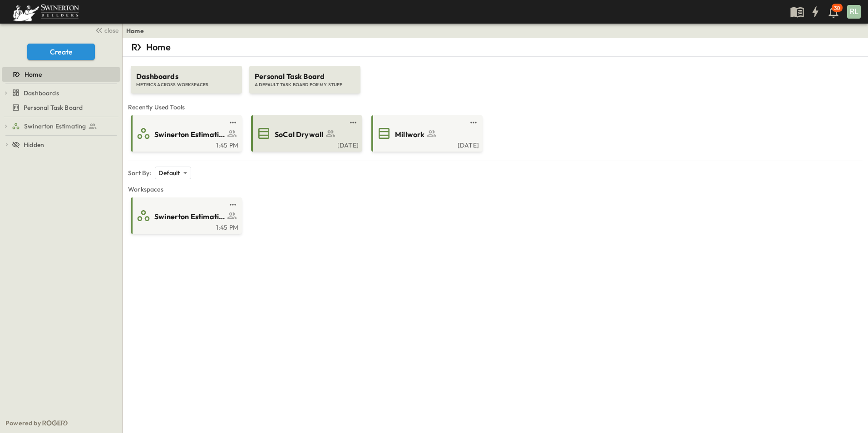 The width and height of the screenshot is (868, 433). Describe the element at coordinates (33, 74) in the screenshot. I see `span: Home` at that location.